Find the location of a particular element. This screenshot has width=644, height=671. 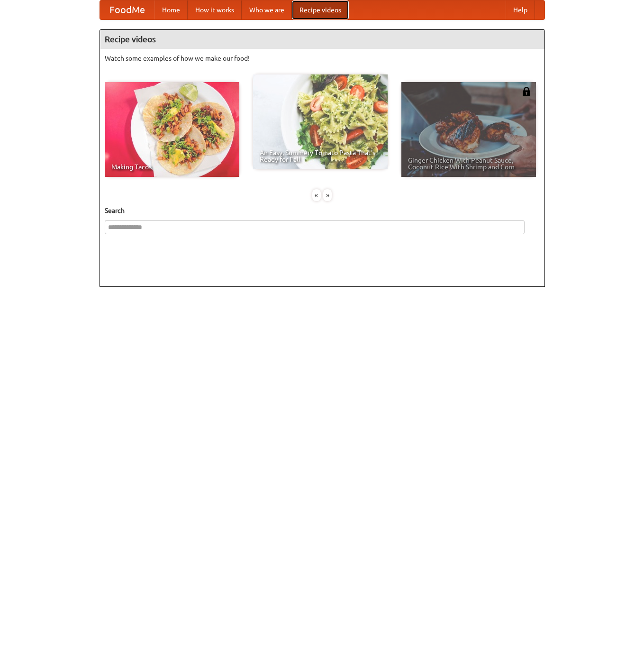

img: 483408.png is located at coordinates (526, 92).